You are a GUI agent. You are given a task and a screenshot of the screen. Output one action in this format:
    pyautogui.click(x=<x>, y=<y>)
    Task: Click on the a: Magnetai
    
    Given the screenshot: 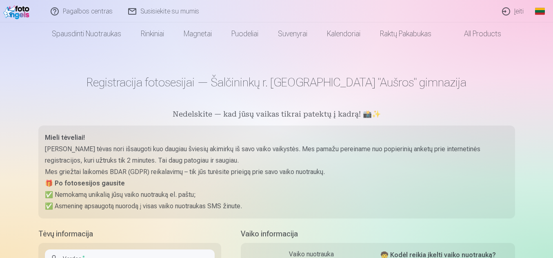 What is the action you would take?
    pyautogui.click(x=197, y=34)
    